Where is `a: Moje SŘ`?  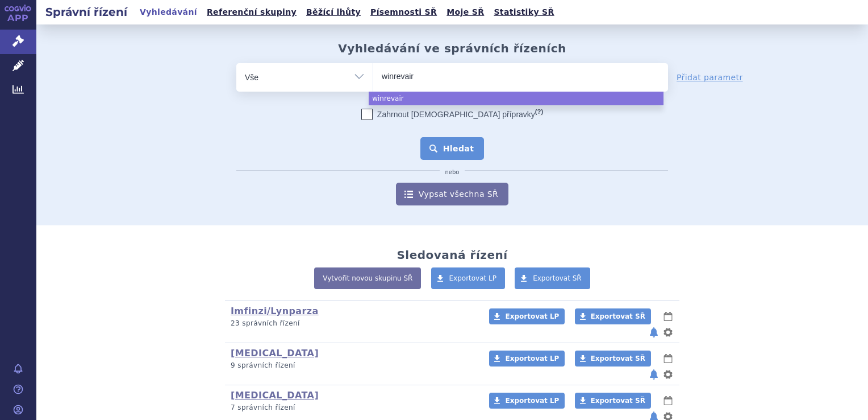
a: Moje SŘ is located at coordinates (465, 12).